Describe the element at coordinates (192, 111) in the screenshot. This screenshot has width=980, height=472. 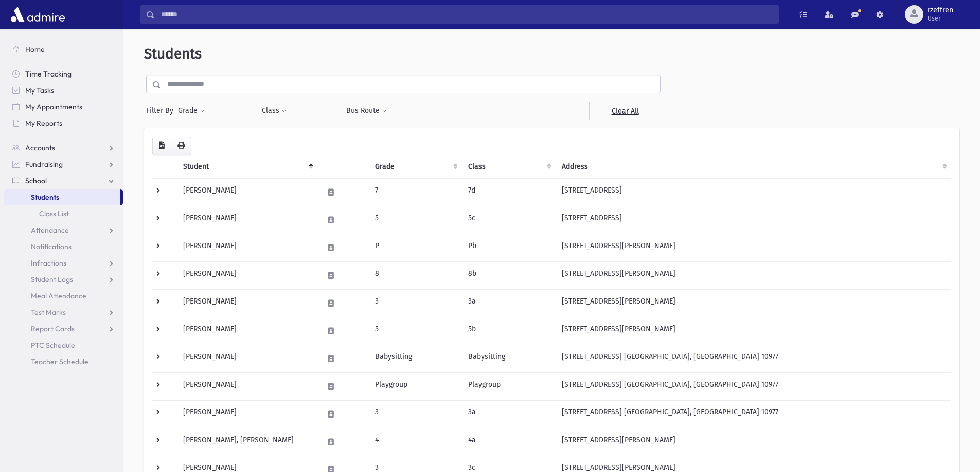
I see `button: Grade` at that location.